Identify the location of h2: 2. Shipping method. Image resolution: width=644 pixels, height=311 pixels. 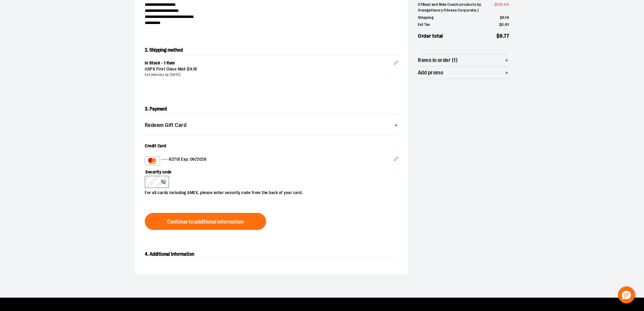
(272, 50).